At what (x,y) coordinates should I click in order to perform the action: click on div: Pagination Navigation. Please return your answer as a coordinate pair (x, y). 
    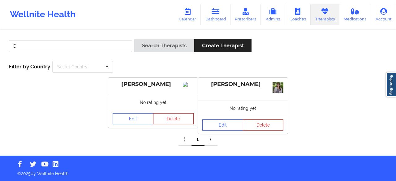
    Looking at the image, I should click on (198, 140).